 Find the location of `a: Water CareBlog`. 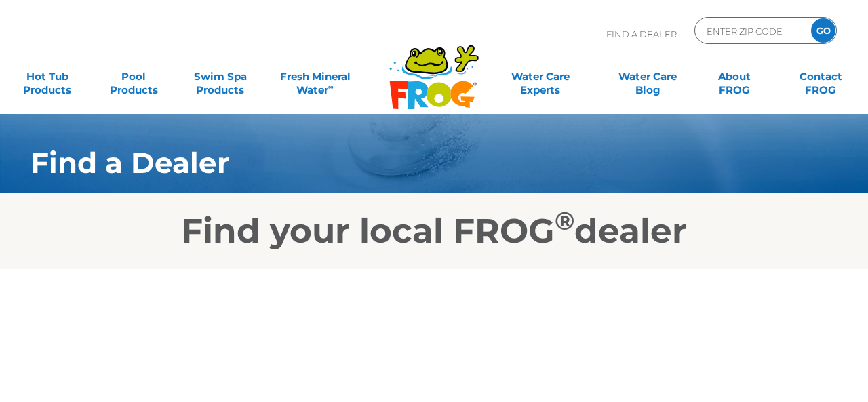

a: Water CareBlog is located at coordinates (648, 76).